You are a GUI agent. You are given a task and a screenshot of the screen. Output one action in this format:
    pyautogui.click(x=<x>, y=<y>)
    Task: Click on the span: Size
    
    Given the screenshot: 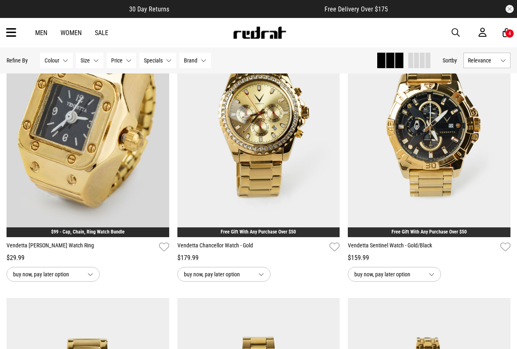 What is the action you would take?
    pyautogui.click(x=85, y=60)
    